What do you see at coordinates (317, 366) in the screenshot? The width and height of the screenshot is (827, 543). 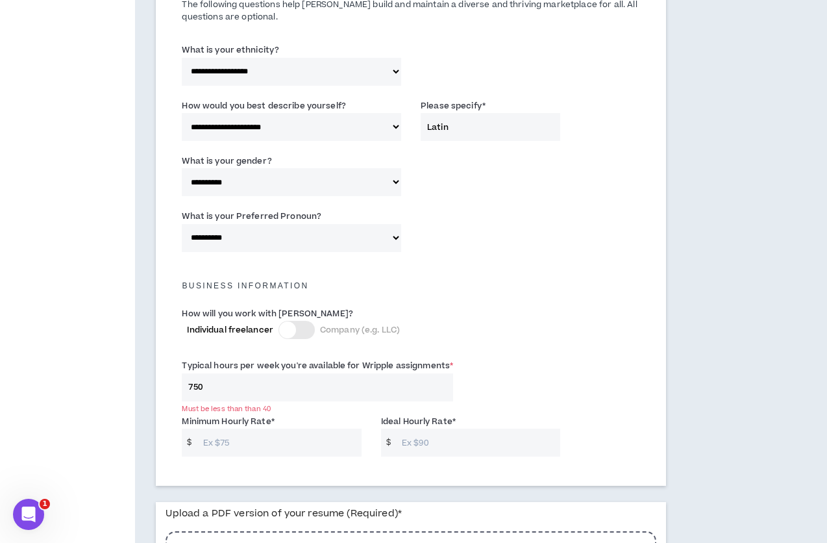 I see `label: Typical hours per week you're available for Wripple assignments` at bounding box center [317, 366].